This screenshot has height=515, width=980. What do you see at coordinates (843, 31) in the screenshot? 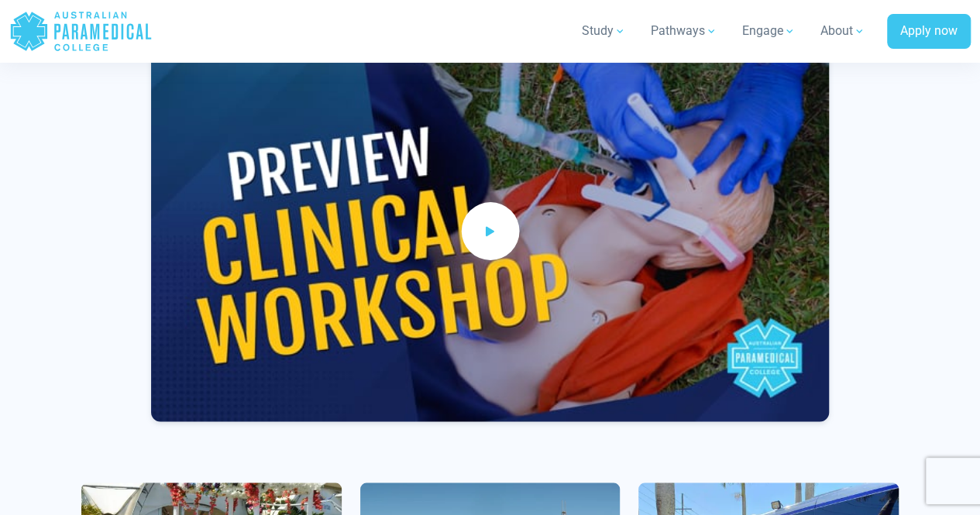
I see `a: About` at bounding box center [843, 31].